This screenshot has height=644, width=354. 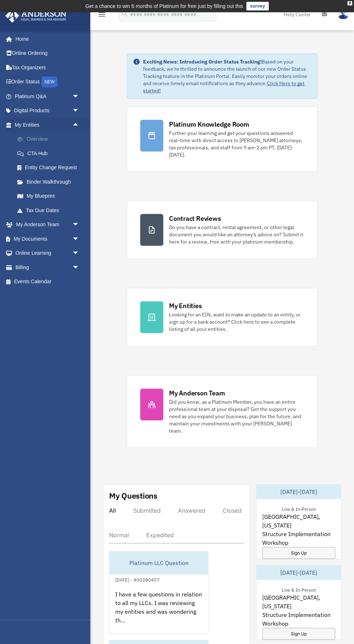 What do you see at coordinates (35, 15) in the screenshot?
I see `img: Anderson Advisors Platinum Portal` at bounding box center [35, 15].